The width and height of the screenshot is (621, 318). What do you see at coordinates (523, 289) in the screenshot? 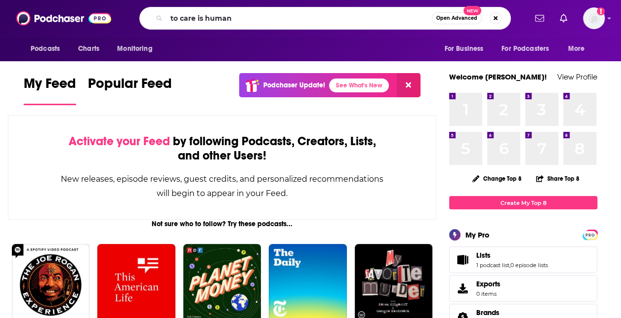
I see `a: Exports` at bounding box center [523, 289].